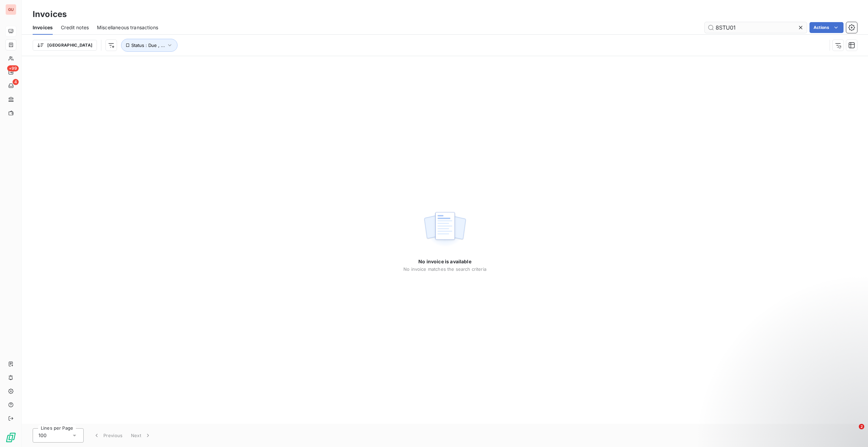  What do you see at coordinates (50, 14) in the screenshot?
I see `h3: Invoices` at bounding box center [50, 14].